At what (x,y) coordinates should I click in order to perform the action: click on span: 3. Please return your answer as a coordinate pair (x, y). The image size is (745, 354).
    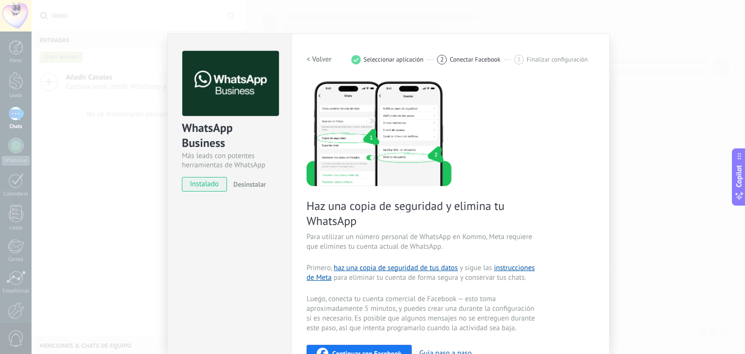
    Looking at the image, I should click on (519, 59).